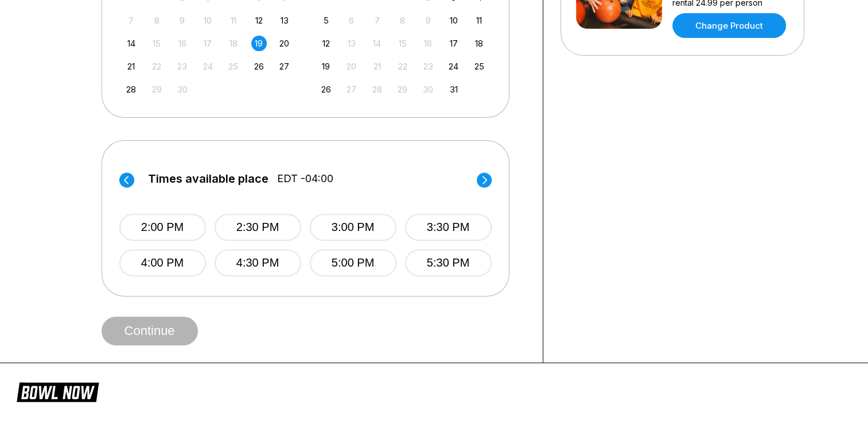 The width and height of the screenshot is (868, 424). What do you see at coordinates (131, 66) in the screenshot?
I see `div: Choose Sunday, September 21st, 2025` at bounding box center [131, 66].